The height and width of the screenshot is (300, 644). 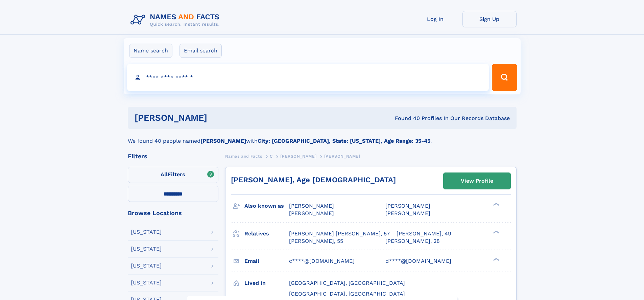 What do you see at coordinates (477, 181) in the screenshot?
I see `div: View Profile` at bounding box center [477, 181].